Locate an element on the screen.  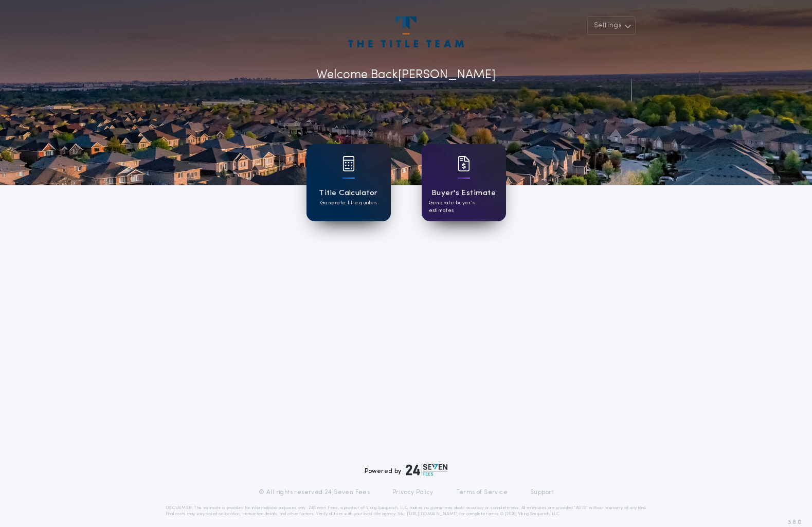
a: card iconBuyer's EstimateGenerate buyer's estimates is located at coordinates (464, 182).